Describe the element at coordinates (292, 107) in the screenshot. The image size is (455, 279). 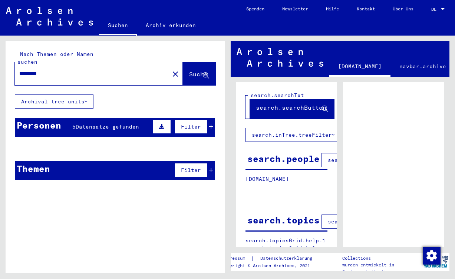
I see `button: search.searchButton` at that location.